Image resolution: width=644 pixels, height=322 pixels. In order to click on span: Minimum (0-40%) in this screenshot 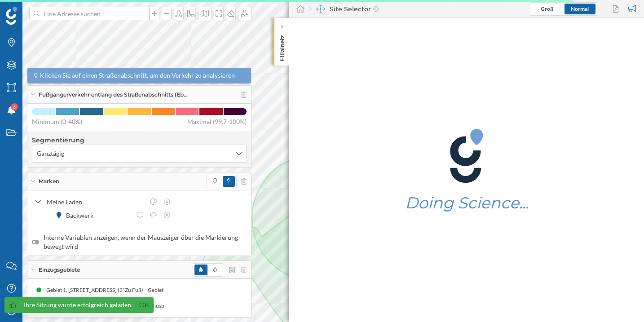, I will do `click(57, 122)`.